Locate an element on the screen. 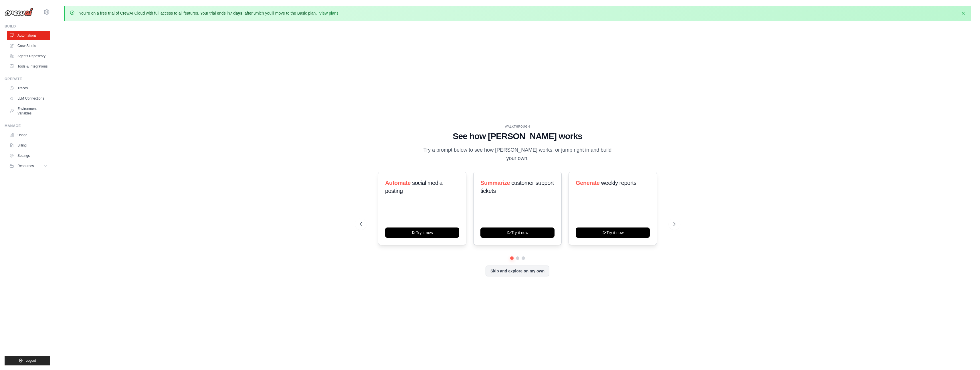  div: Build is located at coordinates (27, 26).